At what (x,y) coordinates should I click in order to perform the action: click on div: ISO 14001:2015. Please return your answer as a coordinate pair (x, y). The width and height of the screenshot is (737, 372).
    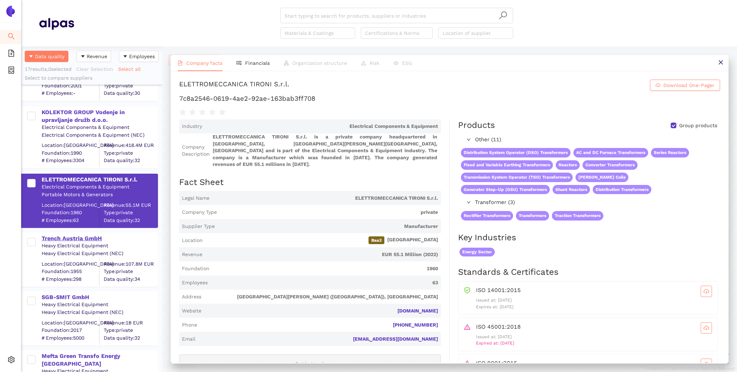
    Looking at the image, I should click on (594, 292).